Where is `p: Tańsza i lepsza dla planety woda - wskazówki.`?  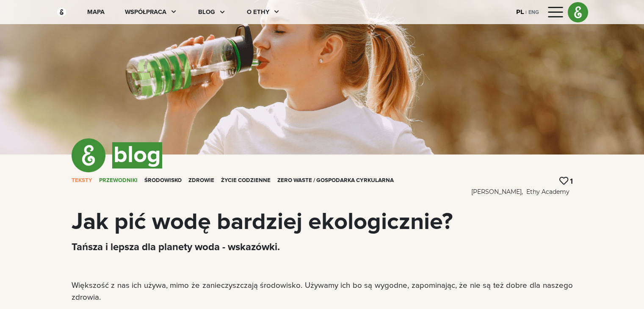 p: Tańsza i lepsza dla planety woda - wskazówki. is located at coordinates (322, 247).